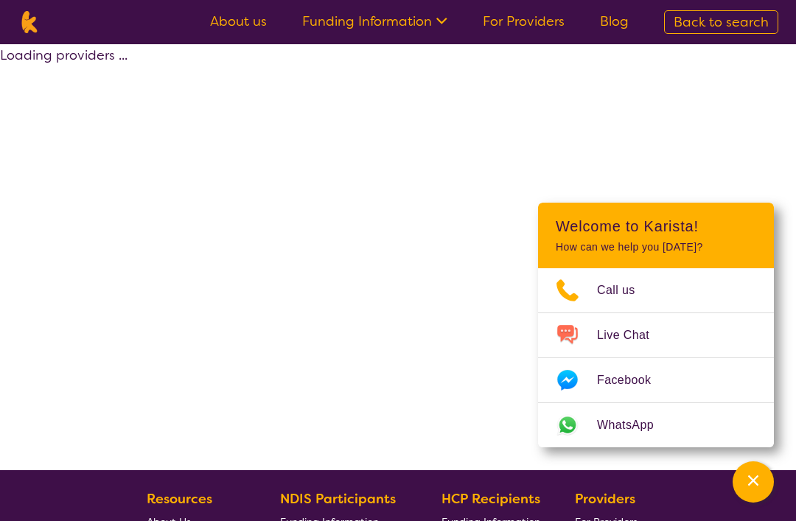  I want to click on span: Back to search, so click(720, 22).